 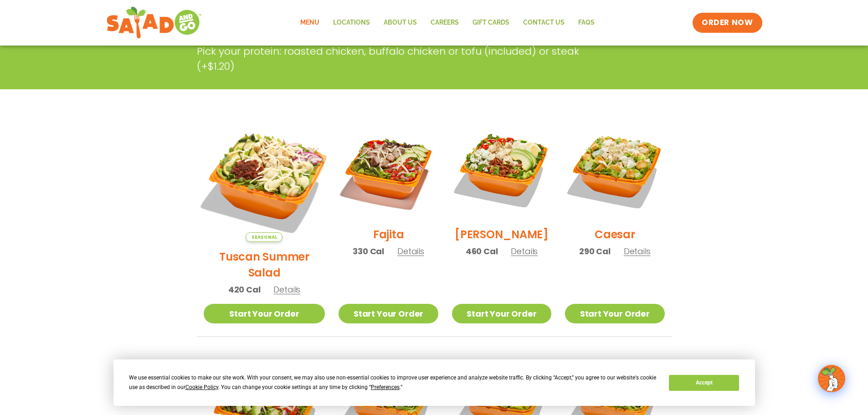 What do you see at coordinates (264, 237) in the screenshot?
I see `span: Seasonal` at bounding box center [264, 237].